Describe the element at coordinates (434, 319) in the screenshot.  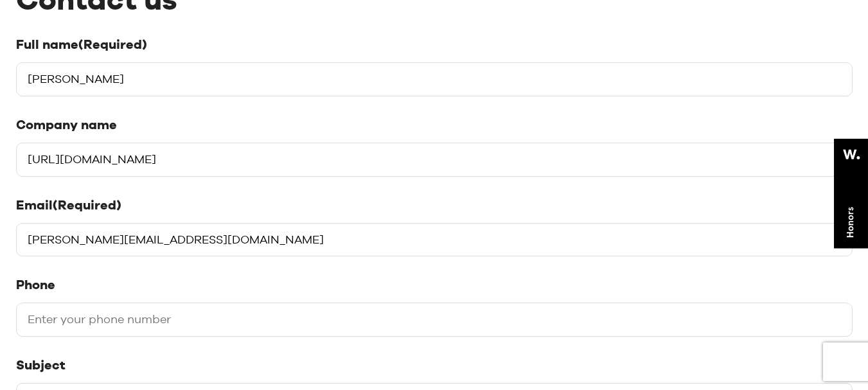
I see `input: Enter your phone number` at that location.